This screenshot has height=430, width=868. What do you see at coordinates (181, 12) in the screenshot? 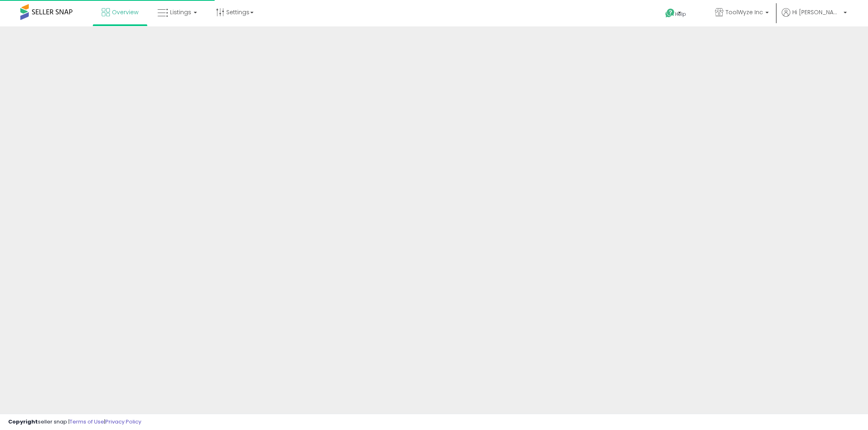
I see `span: Listings` at bounding box center [181, 12].